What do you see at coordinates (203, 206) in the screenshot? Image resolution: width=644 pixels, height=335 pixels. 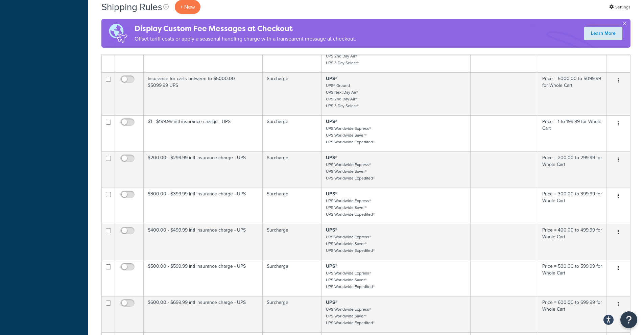 I see `td: $300.00 - $399.99 intl insurance charge - UPS` at bounding box center [203, 206].